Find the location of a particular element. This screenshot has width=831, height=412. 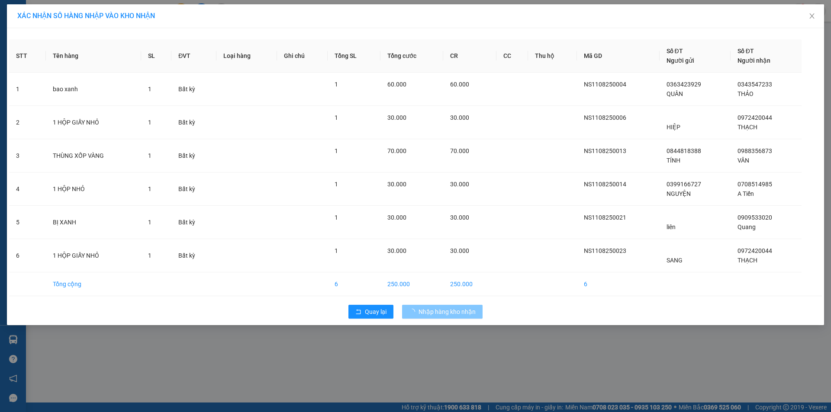

button: rollbackQuay lại is located at coordinates (371, 312).